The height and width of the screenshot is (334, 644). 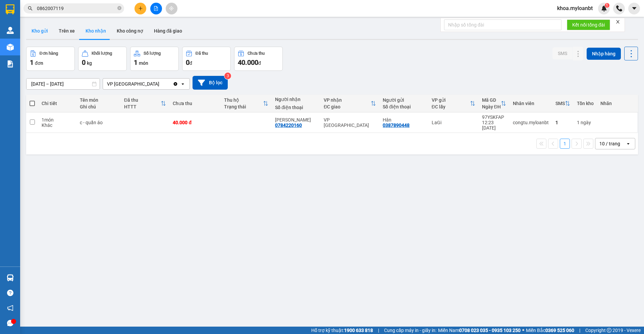 I want to click on span: search, so click(x=30, y=9).